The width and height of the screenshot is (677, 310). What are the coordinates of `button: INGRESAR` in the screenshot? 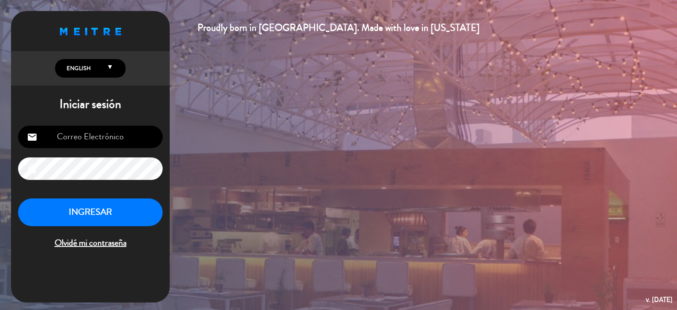 It's located at (90, 212).